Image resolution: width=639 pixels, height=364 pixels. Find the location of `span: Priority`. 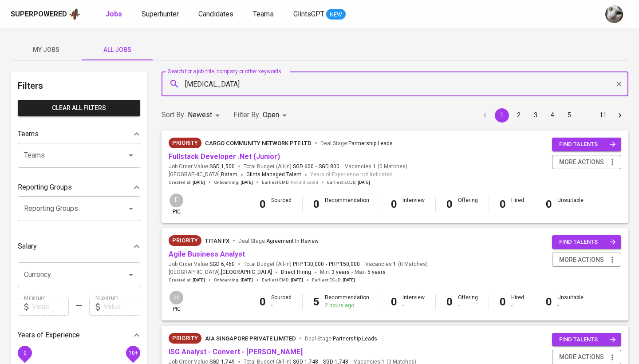

span: Priority is located at coordinates (185, 338).